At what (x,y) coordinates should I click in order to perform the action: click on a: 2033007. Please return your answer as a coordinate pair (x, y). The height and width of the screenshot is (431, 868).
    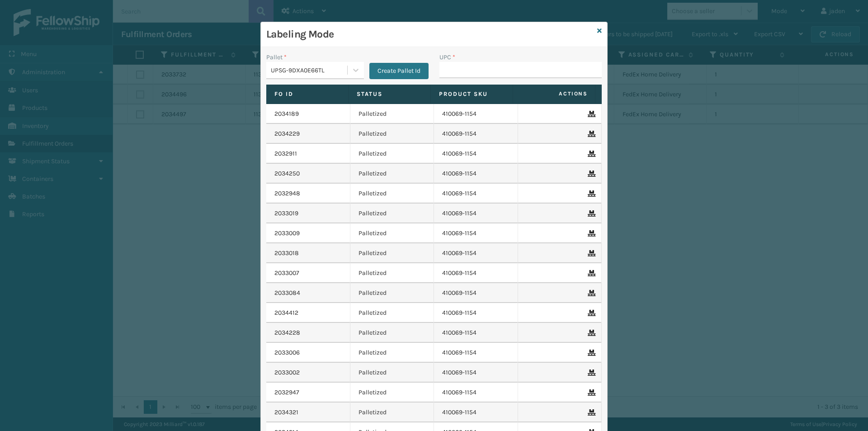
    Looking at the image, I should click on (286, 273).